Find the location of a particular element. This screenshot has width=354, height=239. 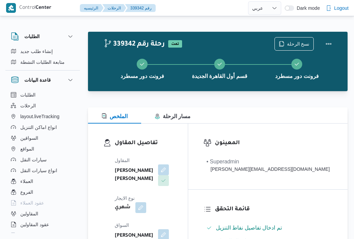

button: 339342 رقم is located at coordinates (140, 8).